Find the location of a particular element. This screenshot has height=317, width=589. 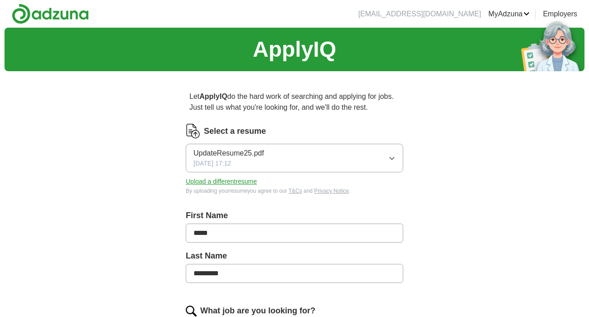

button: Upload a differentresume is located at coordinates (221, 181).